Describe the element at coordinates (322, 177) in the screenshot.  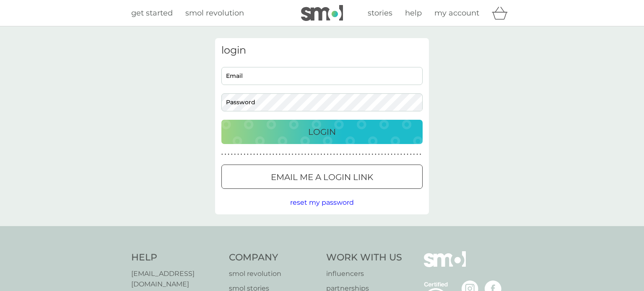
I see `p: Email me a login link` at that location.